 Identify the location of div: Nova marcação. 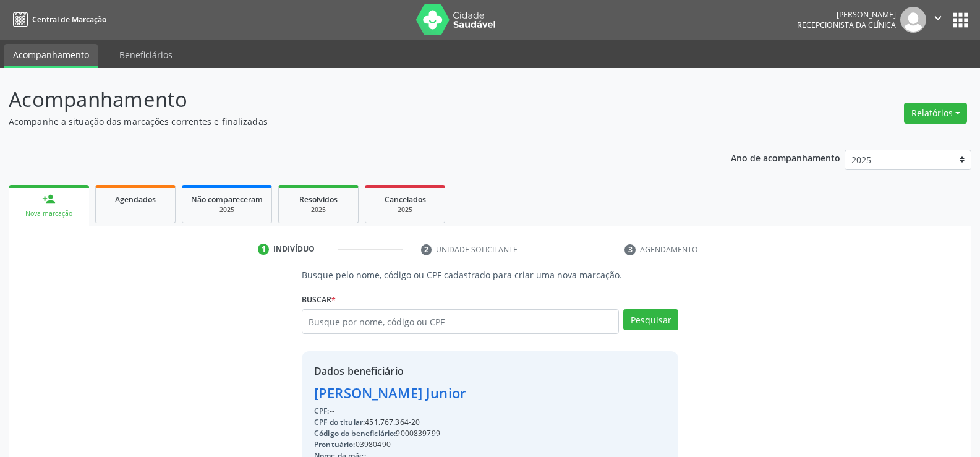
(49, 213).